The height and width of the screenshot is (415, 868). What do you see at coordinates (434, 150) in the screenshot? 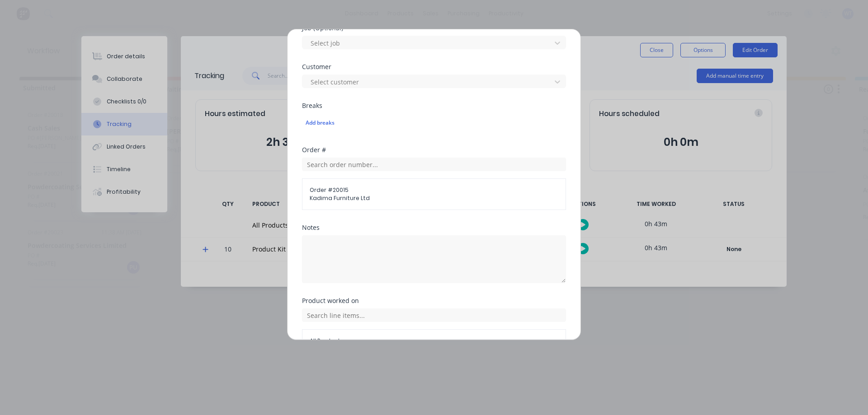
I see `div: Order #` at bounding box center [434, 150].